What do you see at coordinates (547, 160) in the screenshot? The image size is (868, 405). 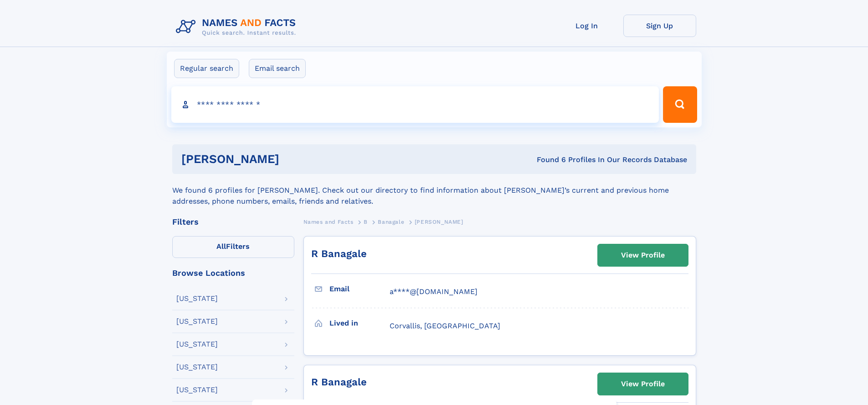 I see `div: Found 6 Profiles In Our Records Database` at bounding box center [547, 160].